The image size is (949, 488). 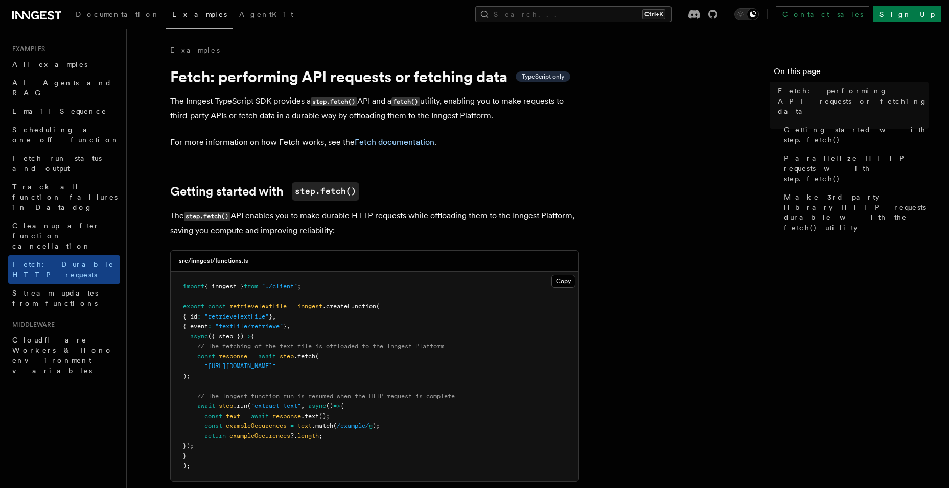 I want to click on span: Fetch: Durable HTTP requests, so click(x=63, y=270).